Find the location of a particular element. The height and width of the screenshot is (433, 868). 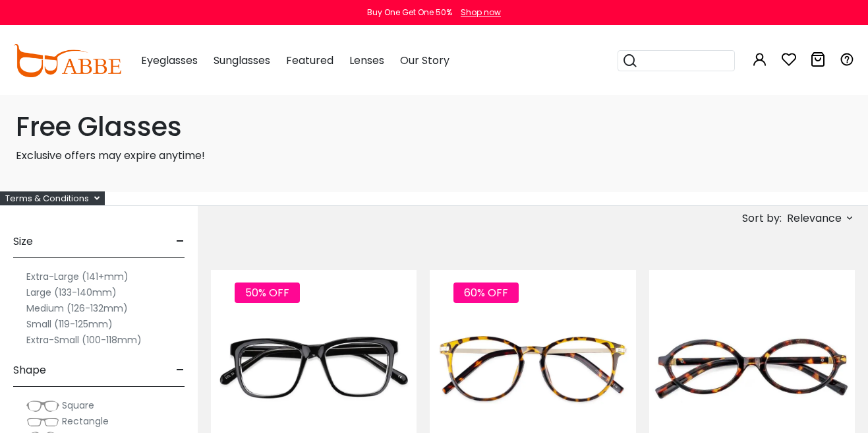

span: Size is located at coordinates (23, 241).